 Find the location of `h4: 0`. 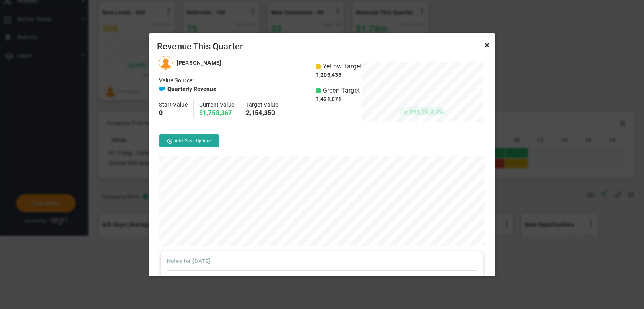

h4: 0 is located at coordinates (173, 113).